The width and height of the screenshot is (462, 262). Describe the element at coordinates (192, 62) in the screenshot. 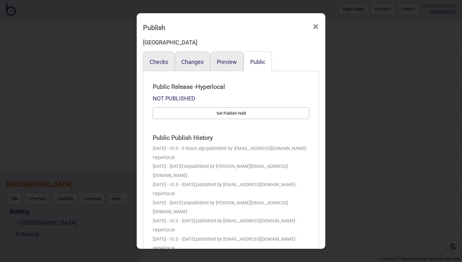

I see `button: Changes` at that location.